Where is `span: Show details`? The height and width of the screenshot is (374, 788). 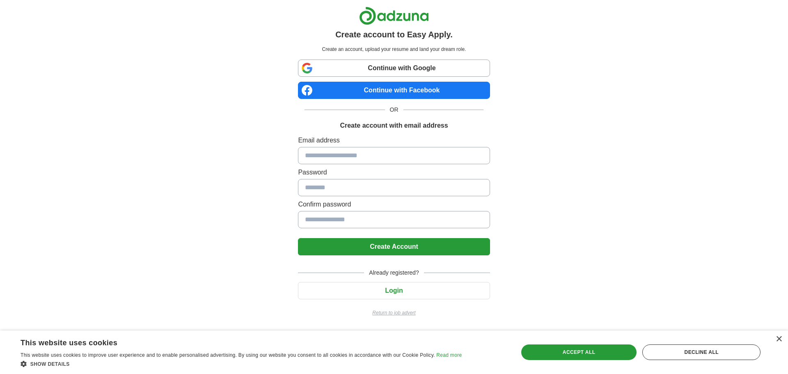
span: Show details is located at coordinates (50, 364).